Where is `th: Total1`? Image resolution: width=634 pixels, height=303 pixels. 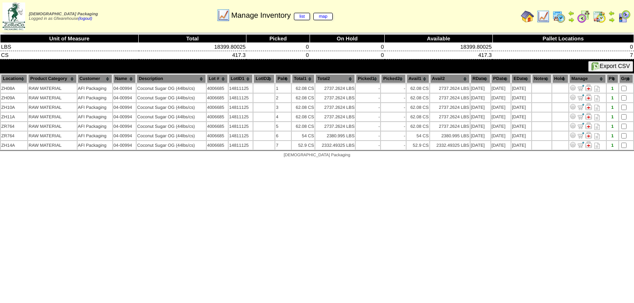 th: Total1 is located at coordinates (303, 79).